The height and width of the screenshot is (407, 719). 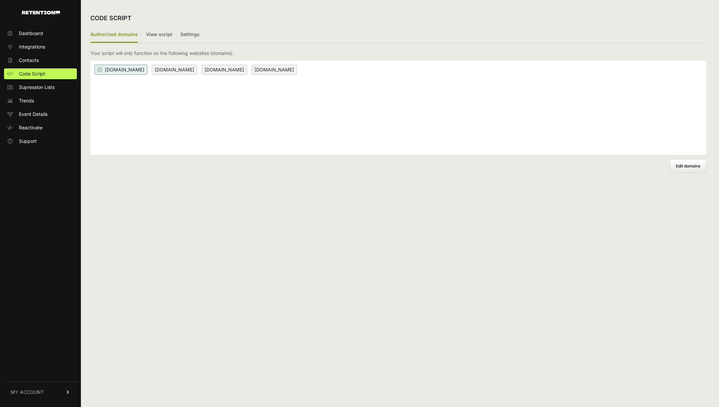 What do you see at coordinates (40, 141) in the screenshot?
I see `a: Support` at bounding box center [40, 141].